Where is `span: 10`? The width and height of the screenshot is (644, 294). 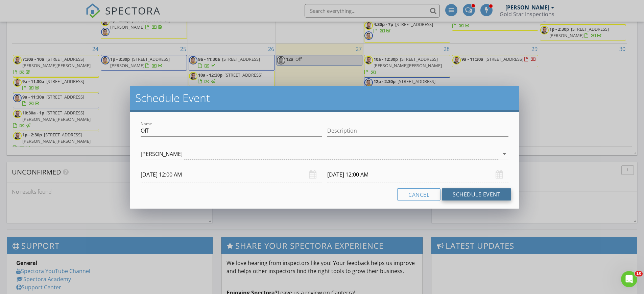 span: 10 is located at coordinates (639, 274).